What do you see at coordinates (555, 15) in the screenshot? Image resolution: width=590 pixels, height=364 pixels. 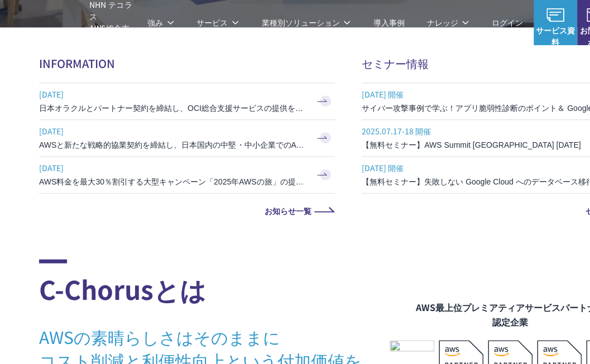 I see `img: AWS総合支援サービス C-Chorus サービス資料` at bounding box center [555, 15].